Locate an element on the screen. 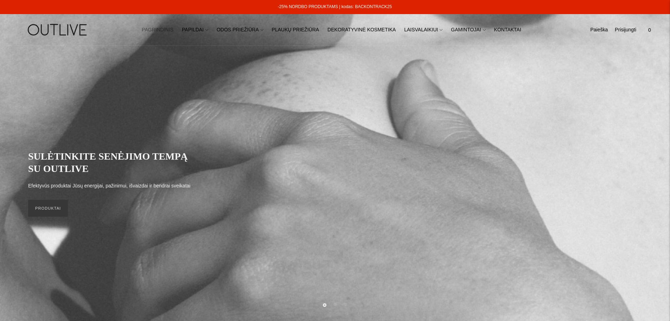 Image resolution: width=670 pixels, height=321 pixels. a: KONTAKTAI is located at coordinates (508, 30).